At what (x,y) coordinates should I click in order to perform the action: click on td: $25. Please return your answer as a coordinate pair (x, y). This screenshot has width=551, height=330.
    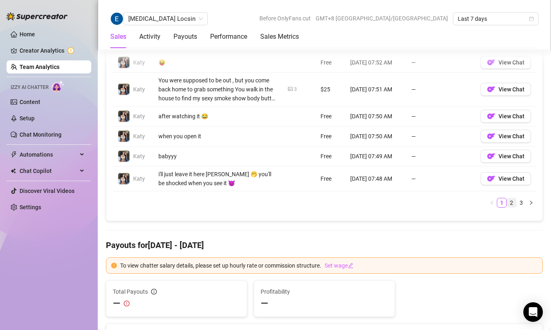
    Looking at the image, I should click on (330, 89).